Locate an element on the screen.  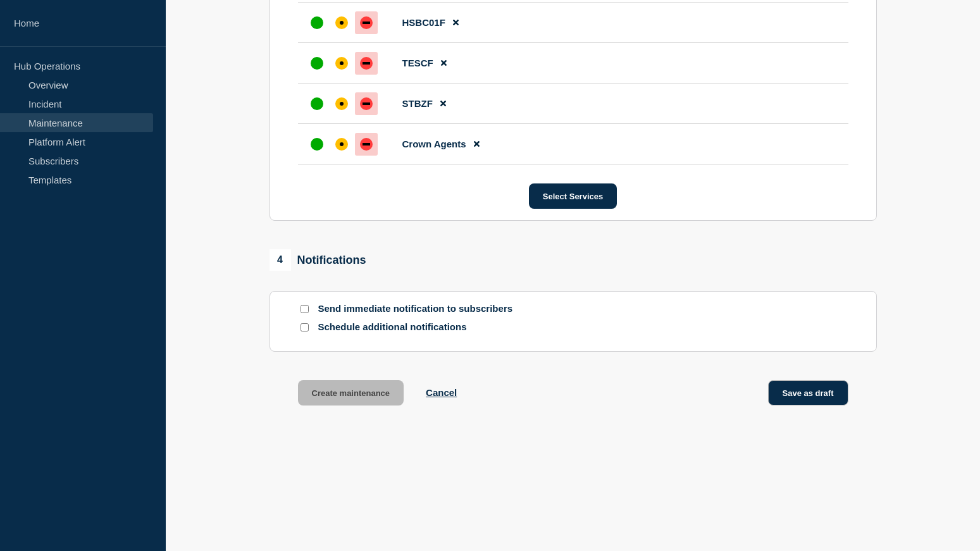
div: Notifications is located at coordinates (317, 260).